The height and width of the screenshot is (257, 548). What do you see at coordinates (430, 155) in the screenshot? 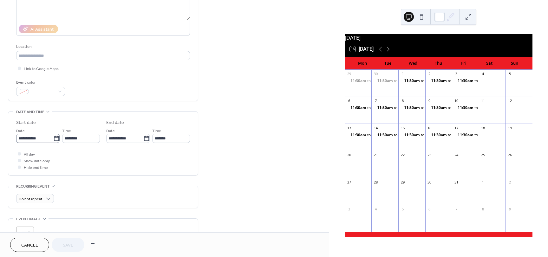
I see `div: 23` at bounding box center [430, 155].